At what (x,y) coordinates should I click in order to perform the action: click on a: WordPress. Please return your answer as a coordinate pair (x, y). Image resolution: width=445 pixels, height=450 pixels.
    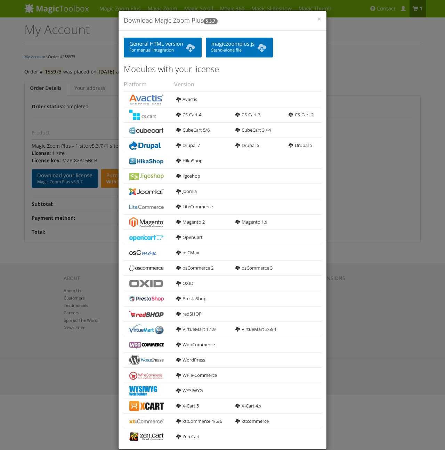
    Looking at the image, I should click on (191, 360).